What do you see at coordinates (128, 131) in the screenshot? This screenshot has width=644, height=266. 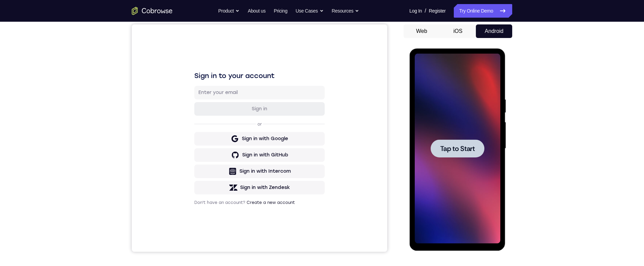 I see `button: Sign in with GitHub` at bounding box center [128, 131].